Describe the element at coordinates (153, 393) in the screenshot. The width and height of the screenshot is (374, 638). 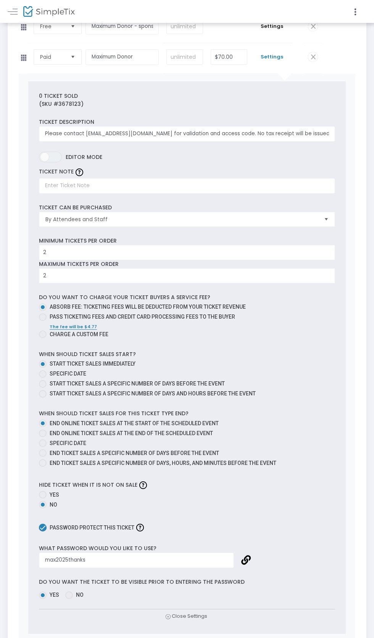
I see `span: Start ticket sales a specific number of days and hours before the event` at that location.